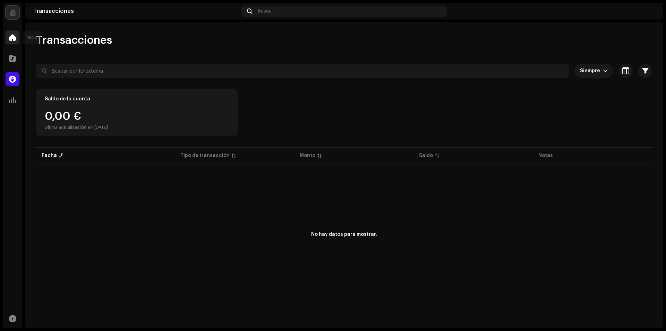  I want to click on div: Transacciones, so click(136, 11).